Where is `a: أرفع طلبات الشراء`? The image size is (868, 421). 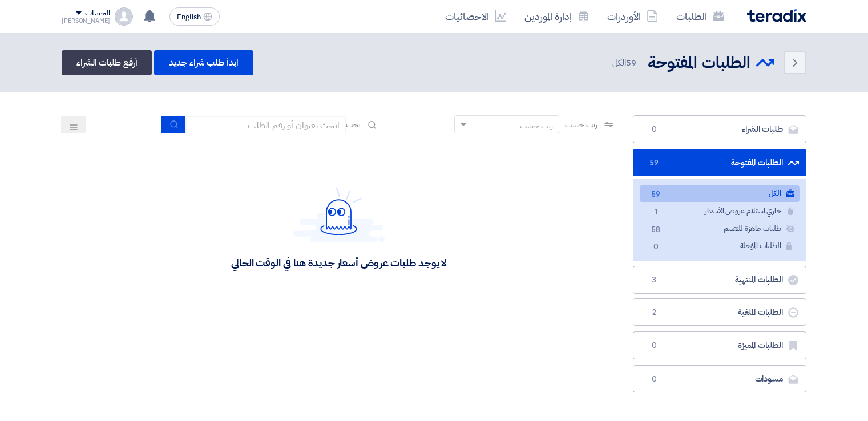 a: أرفع طلبات الشراء is located at coordinates (106, 63).